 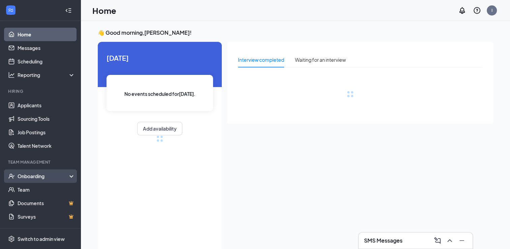 I want to click on svg: Minimize, so click(x=462, y=240).